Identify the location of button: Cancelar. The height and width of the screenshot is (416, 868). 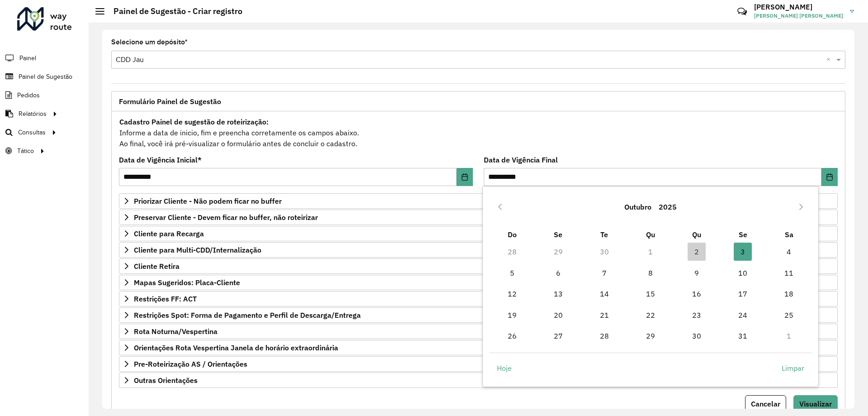
(765, 403).